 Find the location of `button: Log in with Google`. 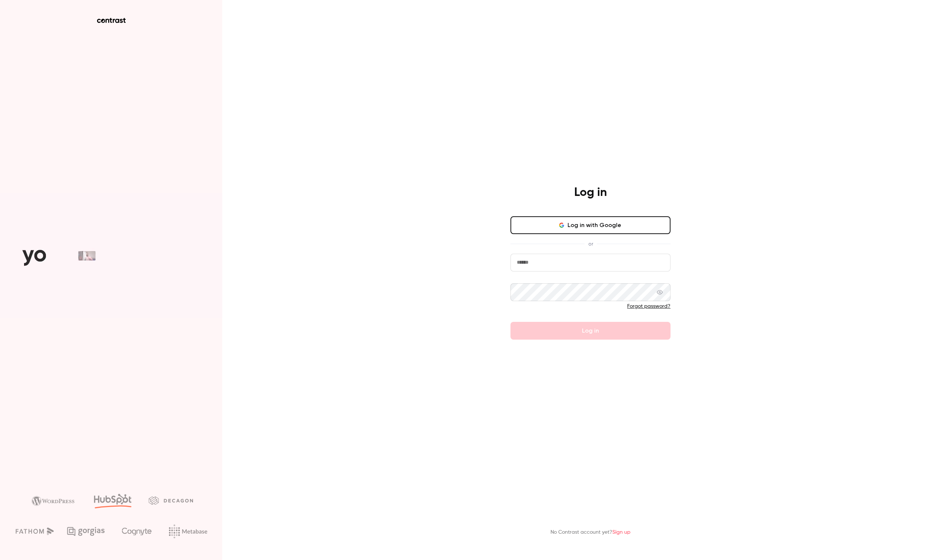

button: Log in with Google is located at coordinates (590, 225).